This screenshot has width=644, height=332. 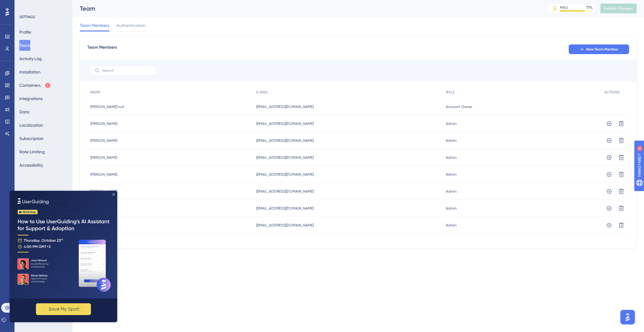 I want to click on button: Subscription, so click(x=31, y=139).